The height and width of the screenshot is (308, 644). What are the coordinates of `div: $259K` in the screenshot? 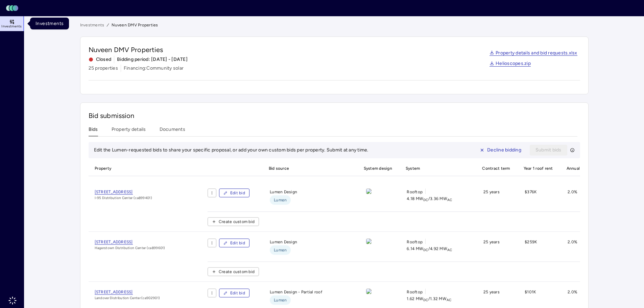 It's located at (538, 247).